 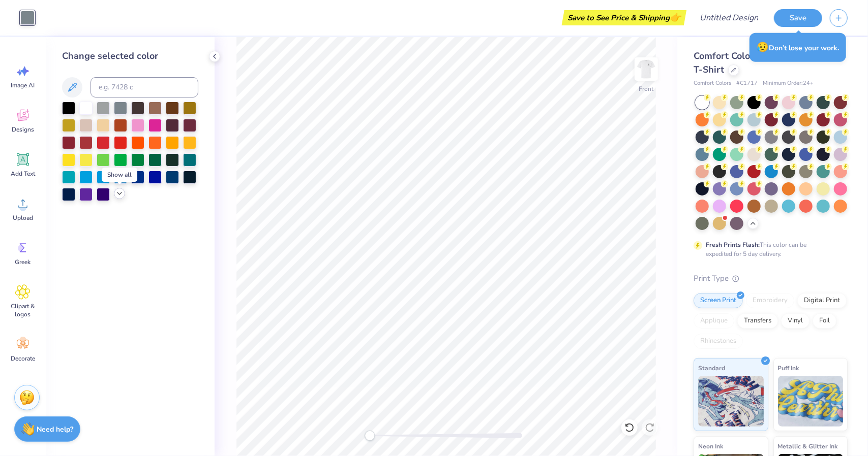 I want to click on span: Minimum Order: 24 +, so click(x=788, y=83).